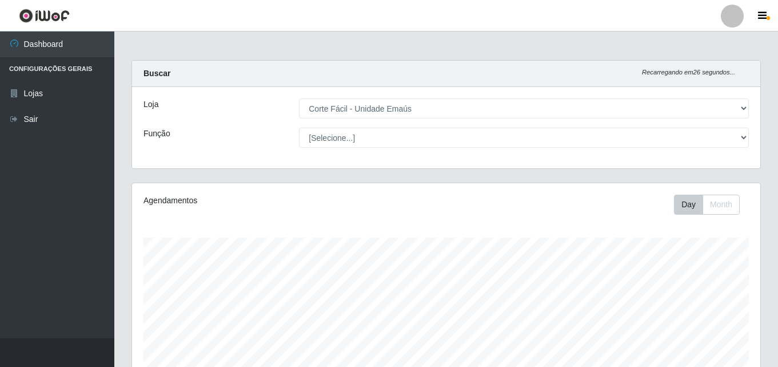  I want to click on label: Função, so click(157, 133).